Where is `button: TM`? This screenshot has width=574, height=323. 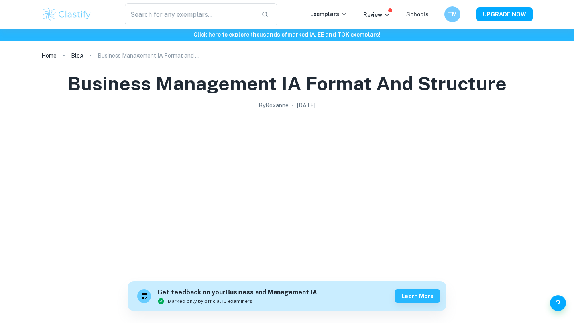
button: TM is located at coordinates (452, 14).